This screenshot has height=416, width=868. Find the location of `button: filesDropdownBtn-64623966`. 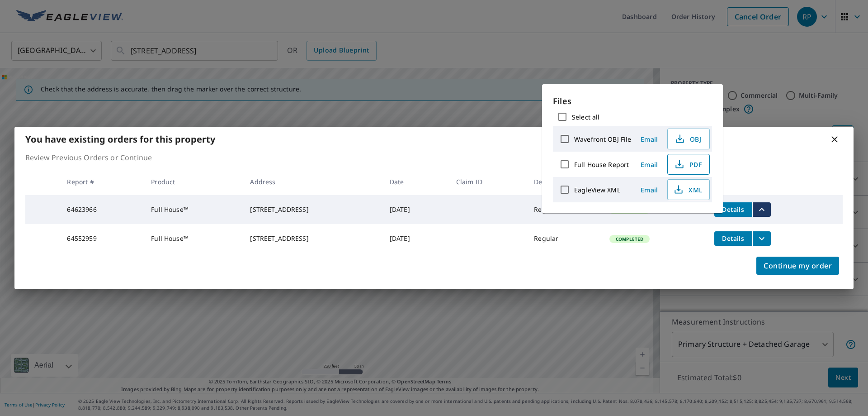

button: filesDropdownBtn-64623966 is located at coordinates (761, 209).